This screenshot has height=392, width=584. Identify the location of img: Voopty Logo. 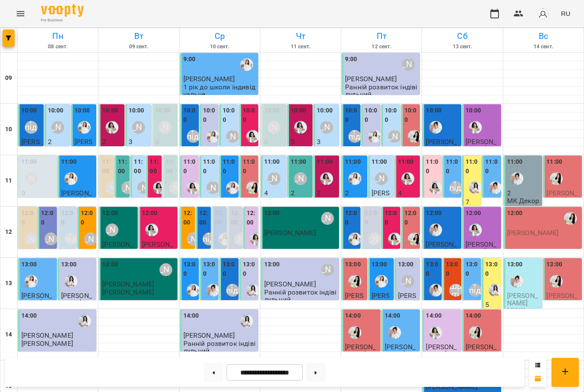
(63, 10).